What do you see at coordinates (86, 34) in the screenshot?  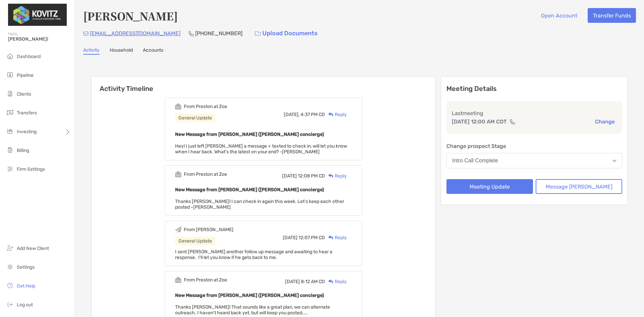 I see `img: Email Icon` at bounding box center [86, 34].